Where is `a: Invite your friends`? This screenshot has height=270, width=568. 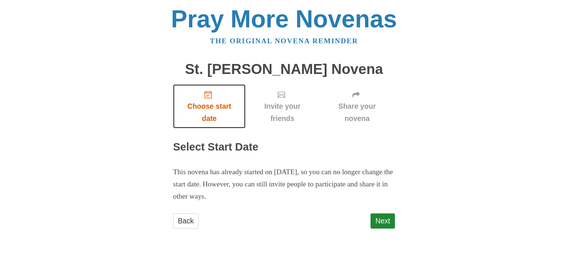
a: Invite your friends is located at coordinates (282, 106).